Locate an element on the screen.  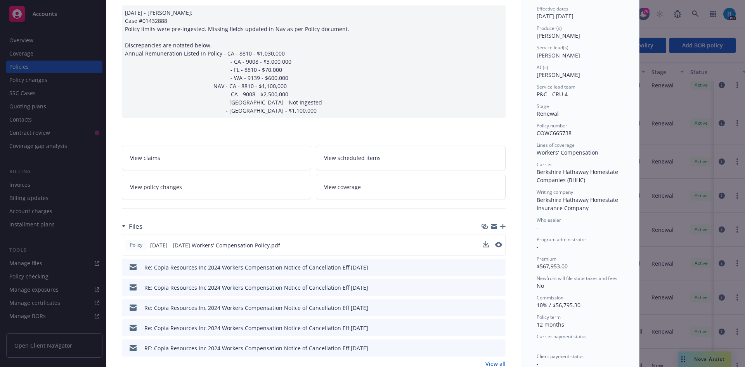
span: Berkshire Hathaway Homestate Insurance Company is located at coordinates (578, 204).